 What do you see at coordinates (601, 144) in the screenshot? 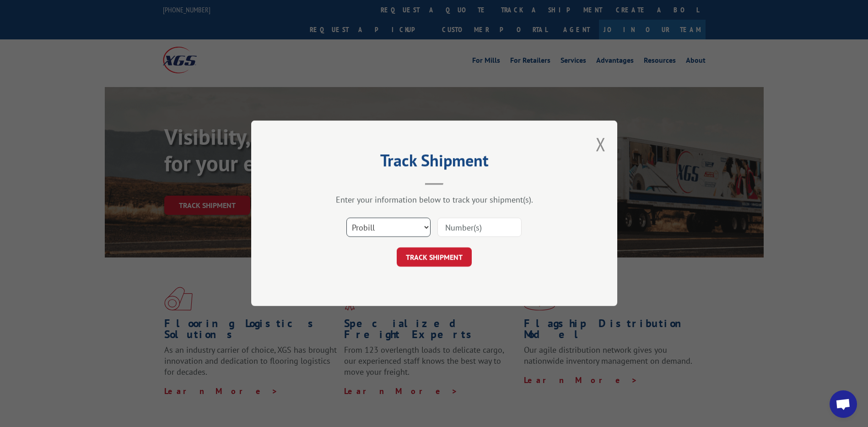
I see `button: Close modal` at bounding box center [601, 144].